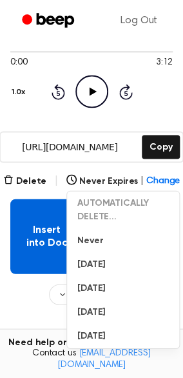 The height and width of the screenshot is (378, 183). What do you see at coordinates (123, 240) in the screenshot?
I see `button: Never` at bounding box center [123, 240].